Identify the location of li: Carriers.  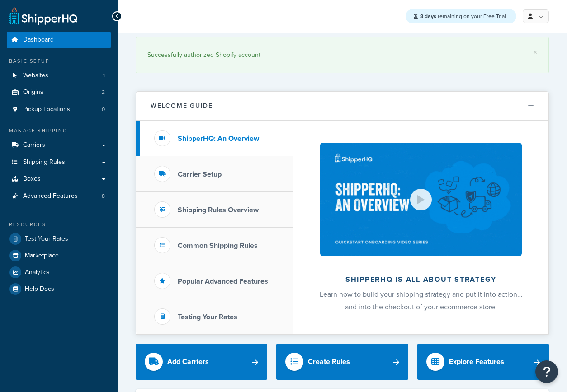
(59, 145).